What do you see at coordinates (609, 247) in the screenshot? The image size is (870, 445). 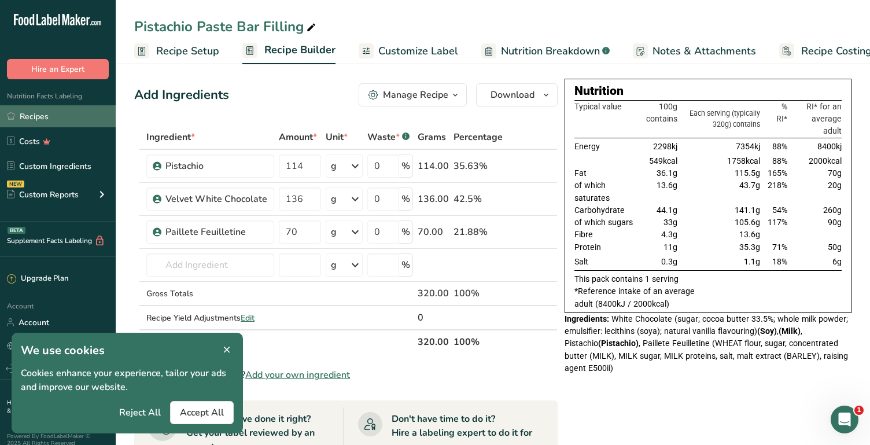 I see `td: Protein` at bounding box center [609, 247].